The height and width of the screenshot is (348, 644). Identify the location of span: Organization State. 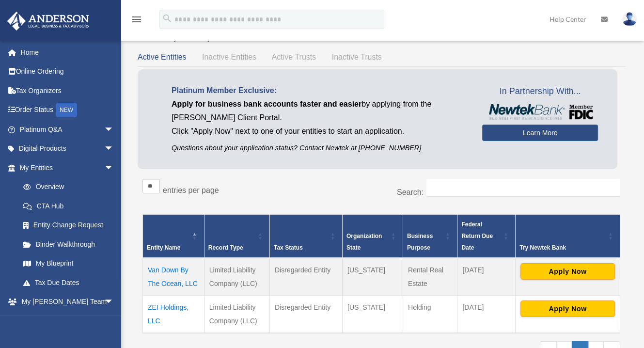
(364, 242).